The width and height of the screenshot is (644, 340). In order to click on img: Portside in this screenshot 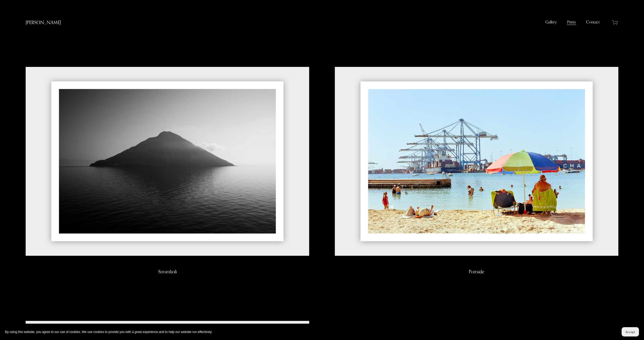, I will do `click(477, 161)`.